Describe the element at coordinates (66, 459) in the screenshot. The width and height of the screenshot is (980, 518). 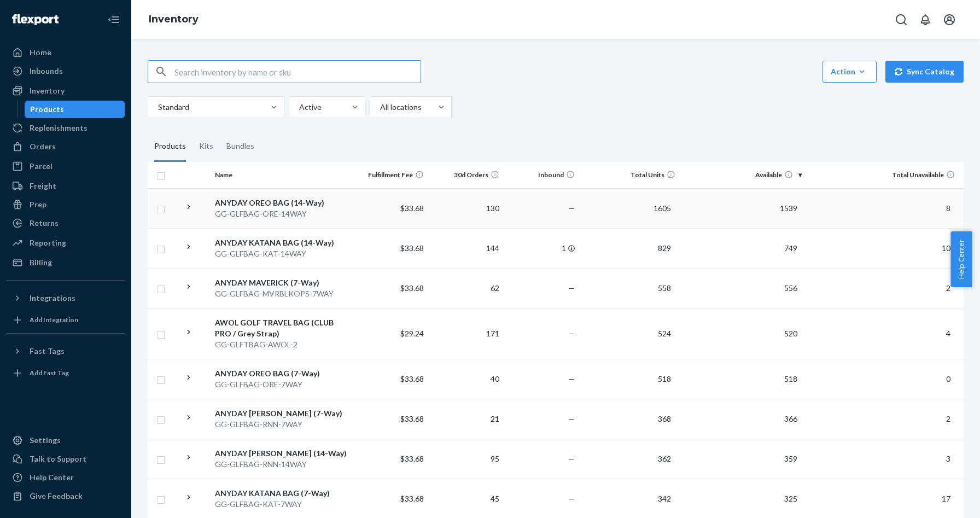
I see `a: Talk to Support` at that location.